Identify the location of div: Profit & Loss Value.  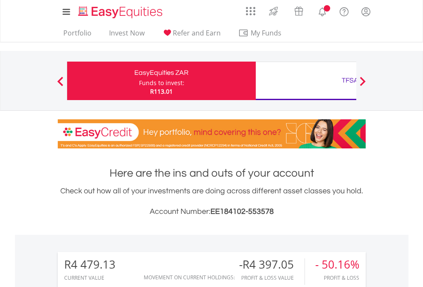
(271, 277).